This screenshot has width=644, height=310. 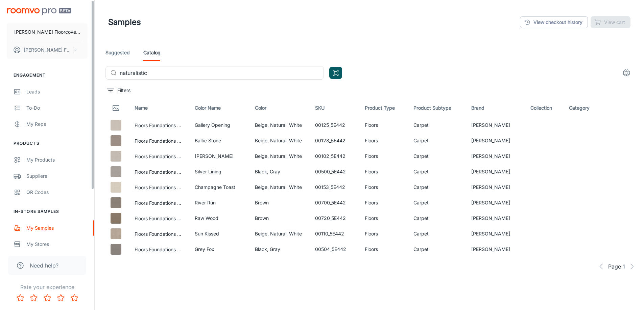 I want to click on button: Rate 5 star, so click(x=75, y=298).